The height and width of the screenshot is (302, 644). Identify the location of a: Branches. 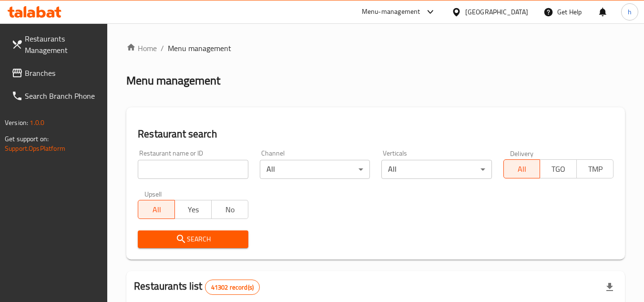
(56, 73).